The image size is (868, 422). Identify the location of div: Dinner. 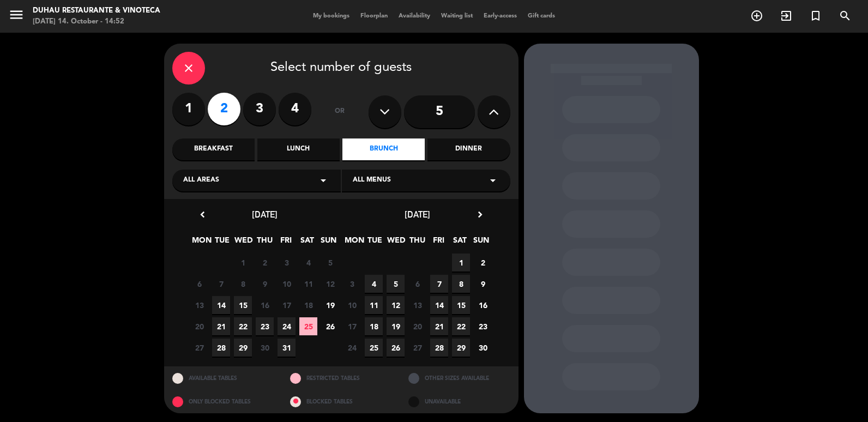
(469, 149).